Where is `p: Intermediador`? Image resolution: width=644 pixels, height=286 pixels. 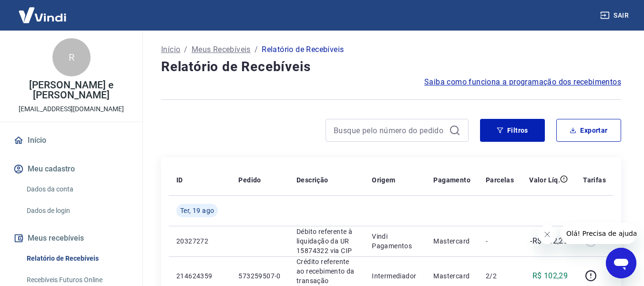
p: Intermediador is located at coordinates (395, 276).